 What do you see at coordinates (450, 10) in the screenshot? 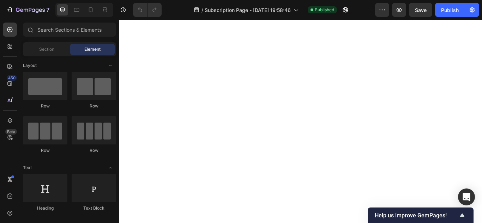
I see `button: Publish` at bounding box center [450, 10].